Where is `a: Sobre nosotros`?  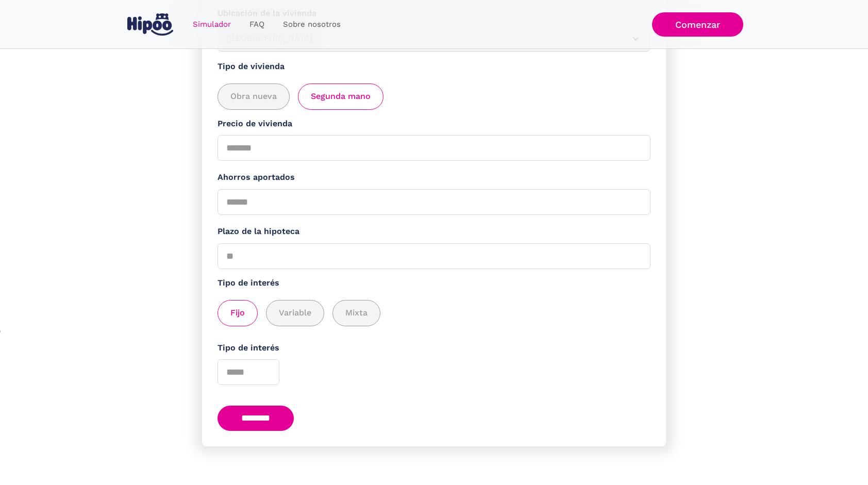 a: Sobre nosotros is located at coordinates (312, 24).